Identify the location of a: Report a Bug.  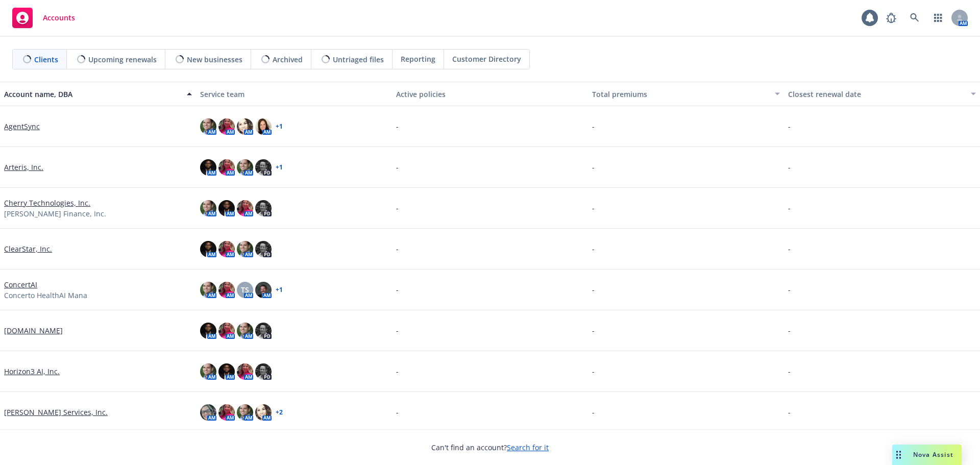
(892, 18).